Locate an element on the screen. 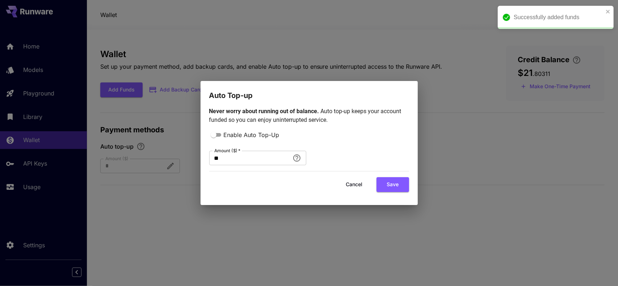 This screenshot has width=618, height=286. p: Auto top-up keeps your account funded so you can enjoy uninterrupted service. is located at coordinates (309, 116).